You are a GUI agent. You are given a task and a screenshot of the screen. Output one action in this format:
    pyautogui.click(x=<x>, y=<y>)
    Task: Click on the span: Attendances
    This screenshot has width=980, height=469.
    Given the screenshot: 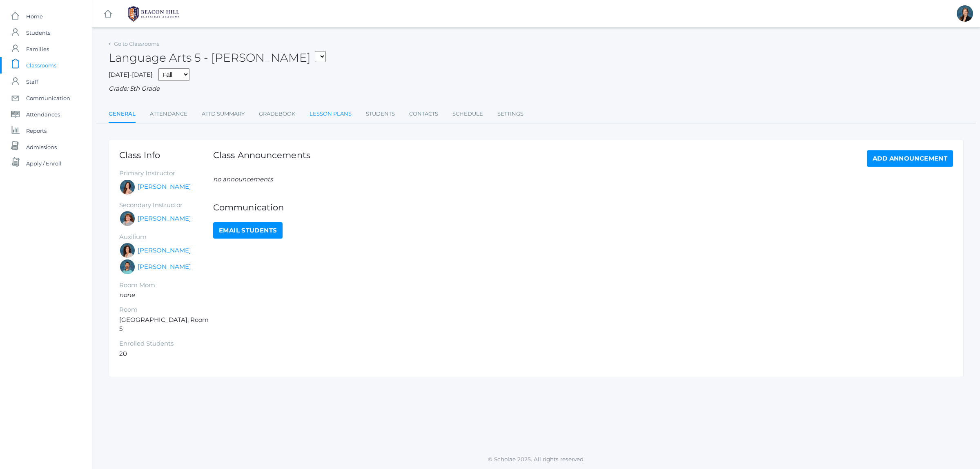 What is the action you would take?
    pyautogui.click(x=43, y=114)
    